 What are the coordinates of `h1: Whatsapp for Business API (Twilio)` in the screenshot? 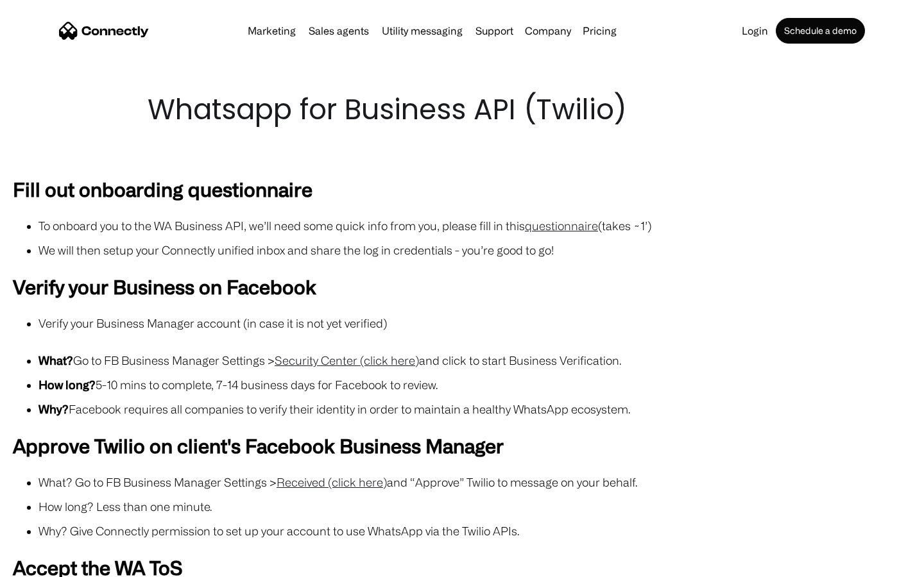 It's located at (462, 110).